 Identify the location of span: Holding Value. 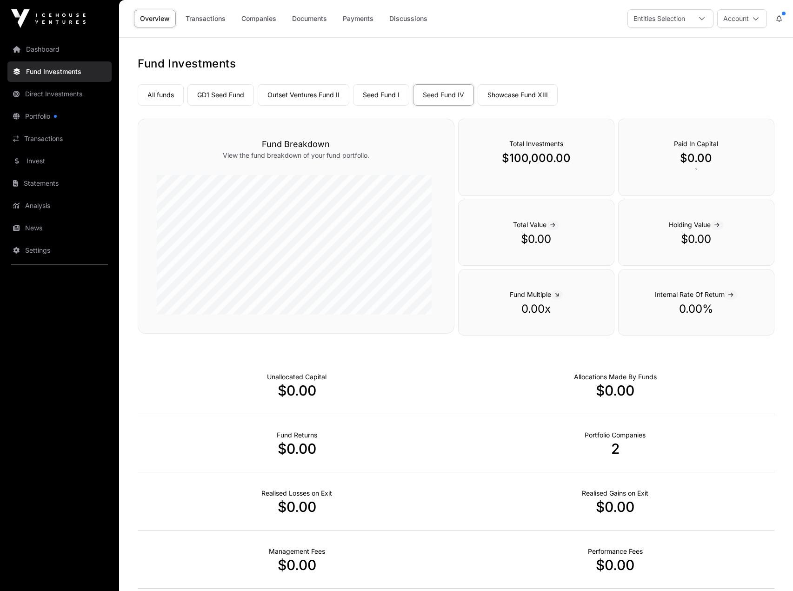
(696, 224).